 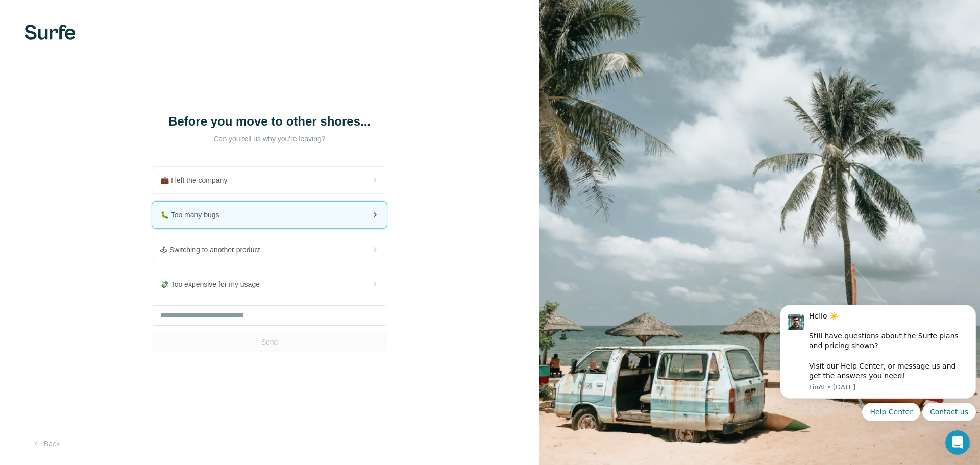 What do you see at coordinates (113, 57) in the screenshot?
I see `div: Hello ☀️ ​ Still have questions about the Surfe plans and pricing shown? ​ Visit our Help Center,...` at bounding box center [113, 57].